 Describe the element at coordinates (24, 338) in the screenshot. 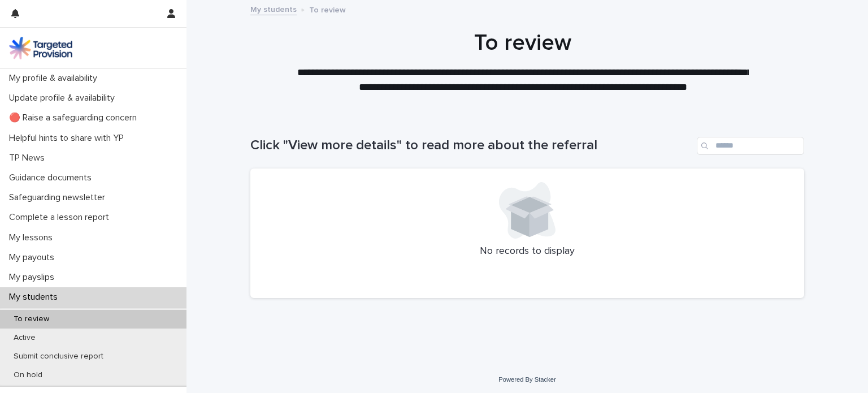

I see `p: Active` at that location.